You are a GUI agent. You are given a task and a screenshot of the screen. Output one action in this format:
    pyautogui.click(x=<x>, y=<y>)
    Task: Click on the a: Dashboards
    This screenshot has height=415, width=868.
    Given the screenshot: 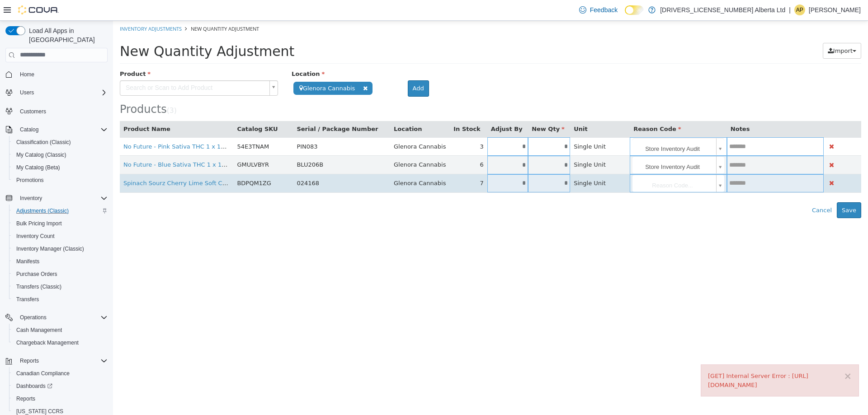 What is the action you would take?
    pyautogui.click(x=35, y=386)
    